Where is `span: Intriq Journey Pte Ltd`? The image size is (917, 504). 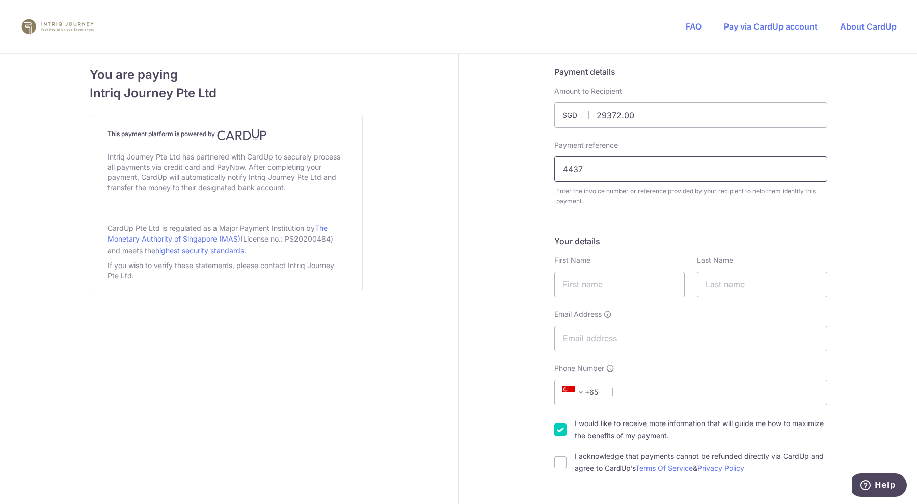 span: Intriq Journey Pte Ltd is located at coordinates (226, 93).